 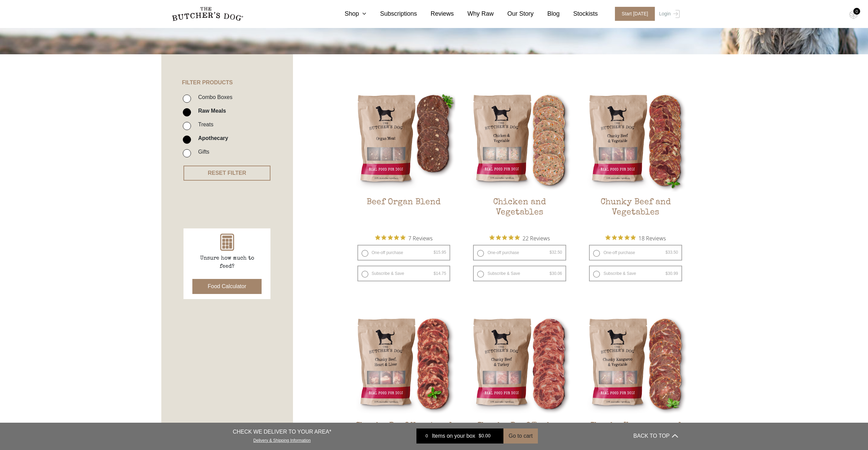 I want to click on a: Why Raw, so click(x=474, y=14).